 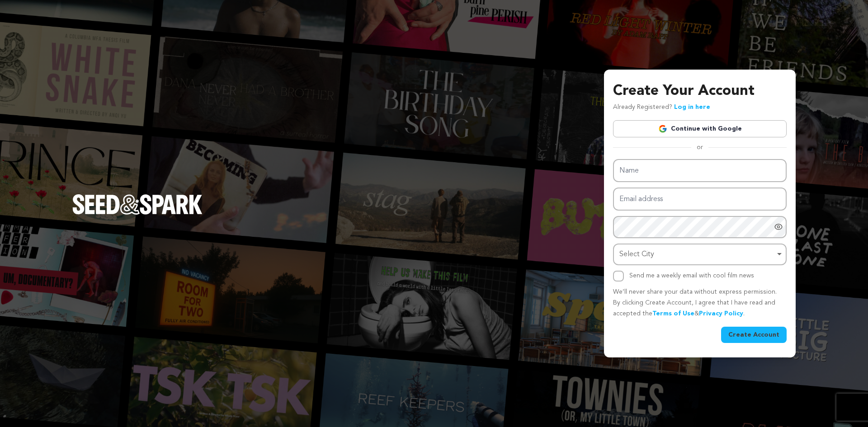 I want to click on a: Show password as plain text. Warning: this will display your password on the screen., so click(x=779, y=227).